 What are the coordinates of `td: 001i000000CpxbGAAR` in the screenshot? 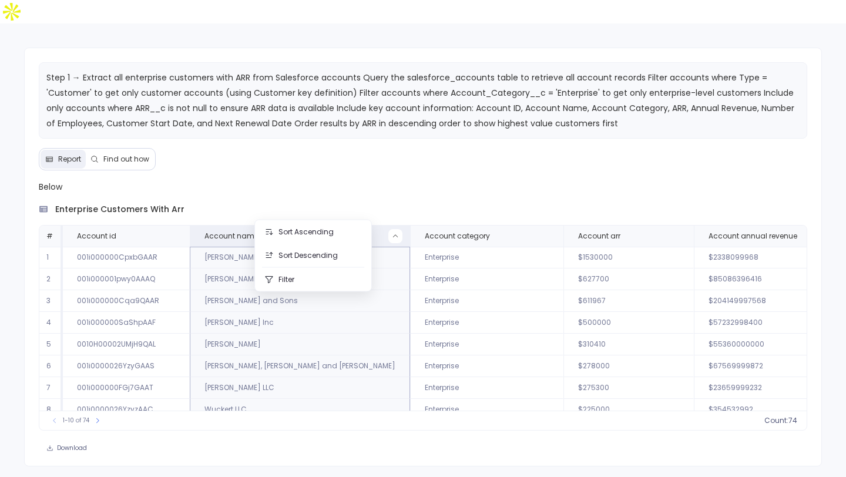 It's located at (126, 257).